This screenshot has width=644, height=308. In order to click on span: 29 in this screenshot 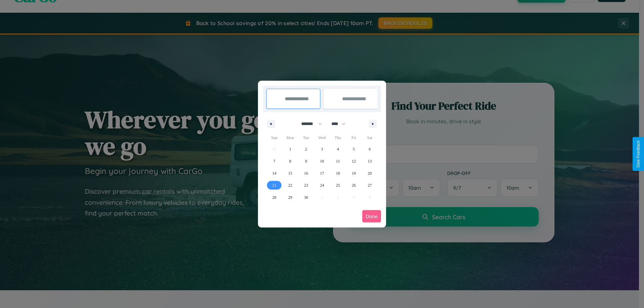, I will do `click(290, 197)`.